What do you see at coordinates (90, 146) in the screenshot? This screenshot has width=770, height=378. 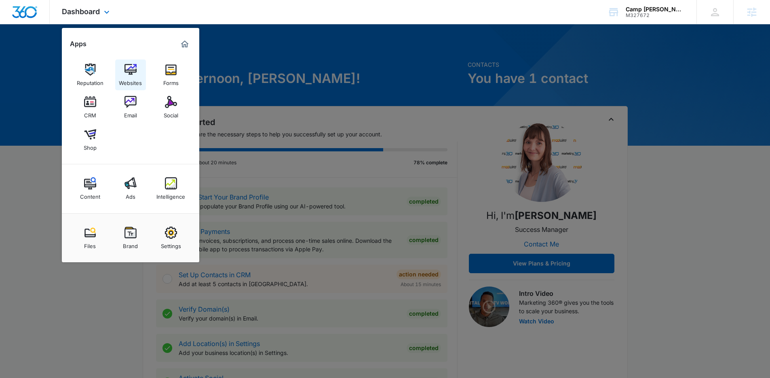 I see `div: Shop` at bounding box center [90, 146].